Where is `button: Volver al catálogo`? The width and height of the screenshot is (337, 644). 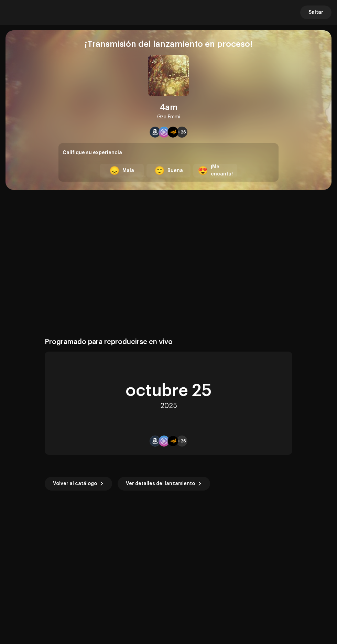 button: Volver al catálogo is located at coordinates (78, 483).